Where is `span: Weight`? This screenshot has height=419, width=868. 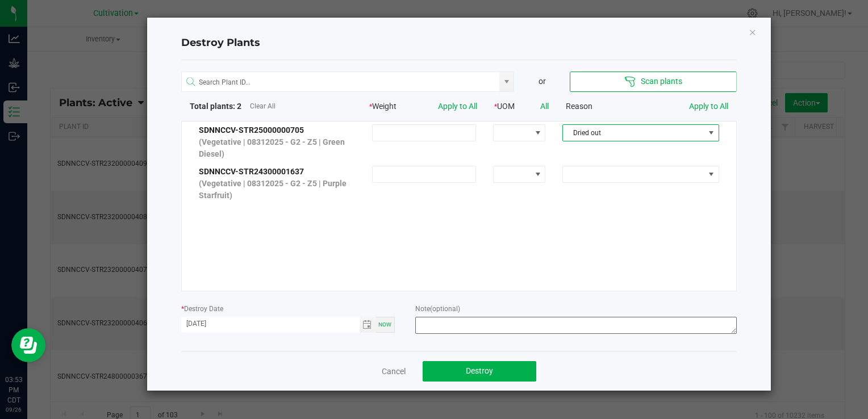 span: Weight is located at coordinates (383, 106).